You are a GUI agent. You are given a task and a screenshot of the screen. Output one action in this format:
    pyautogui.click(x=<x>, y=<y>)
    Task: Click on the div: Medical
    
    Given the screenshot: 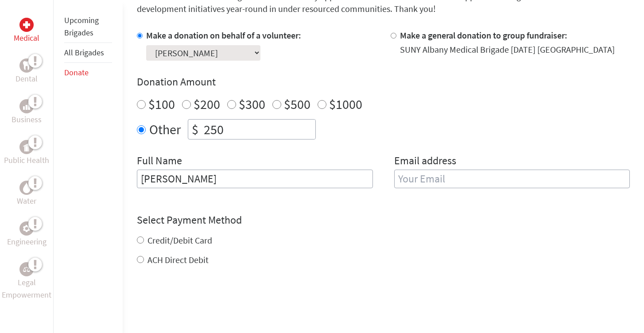 What is the action you would take?
    pyautogui.click(x=27, y=25)
    